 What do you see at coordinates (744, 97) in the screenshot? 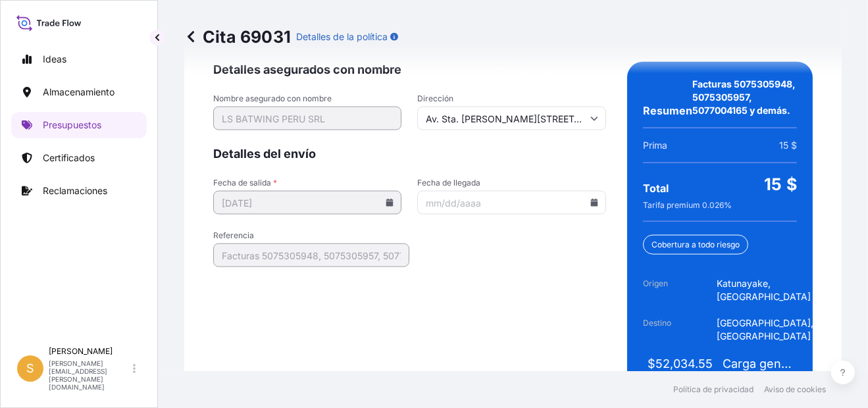
I see `span: Facturas 5075305948, 5075305957, 5077004165 y demás.` at bounding box center [744, 97].